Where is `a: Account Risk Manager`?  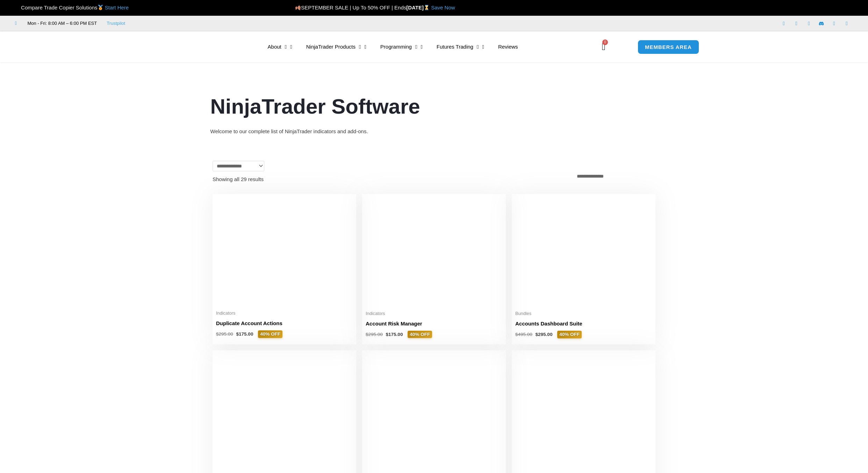
a: Account Risk Manager is located at coordinates (434, 326).